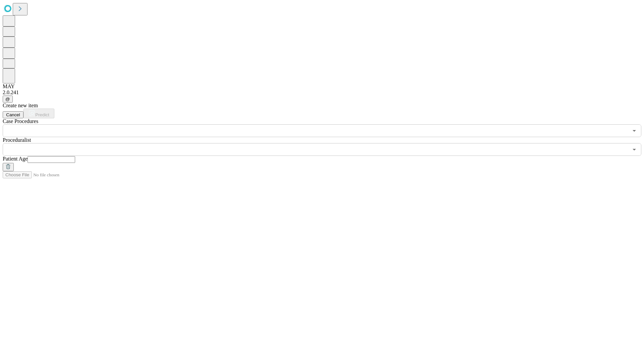 The image size is (644, 362). I want to click on button: Cancel, so click(13, 115).